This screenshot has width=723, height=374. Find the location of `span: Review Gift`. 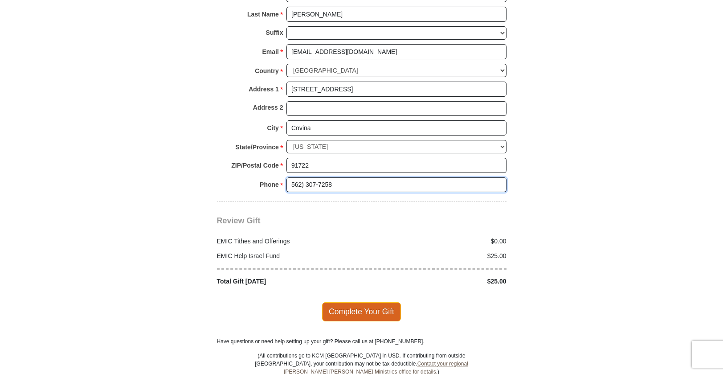

span: Review Gift is located at coordinates (239, 220).